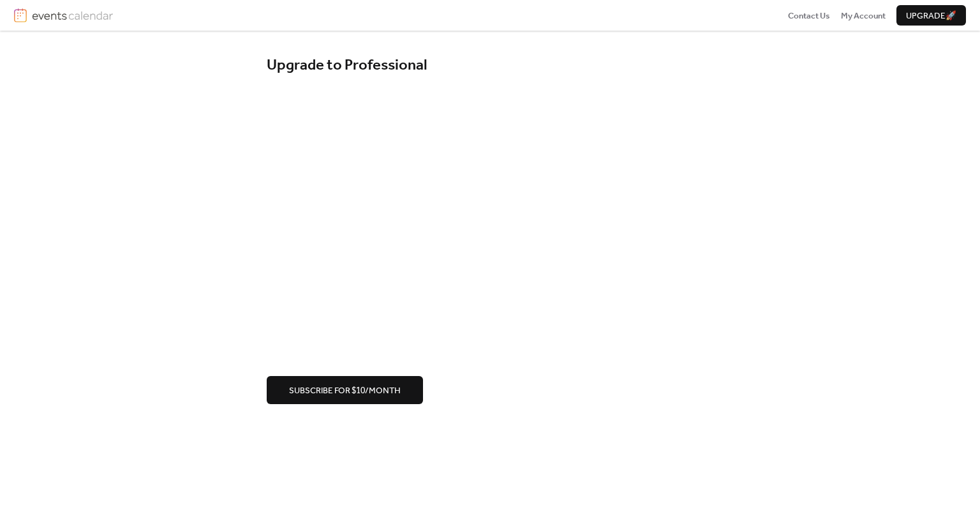 The height and width of the screenshot is (505, 980). I want to click on a: My Account, so click(863, 16).